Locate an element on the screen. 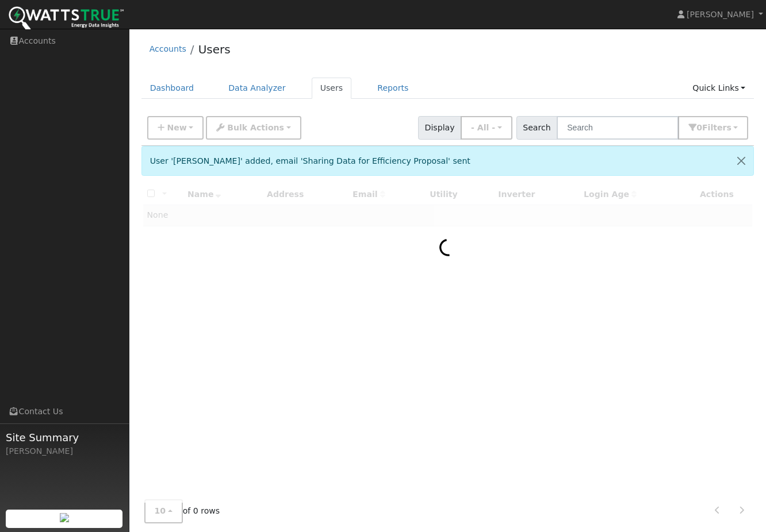 The height and width of the screenshot is (532, 766). span: s is located at coordinates (728, 127).